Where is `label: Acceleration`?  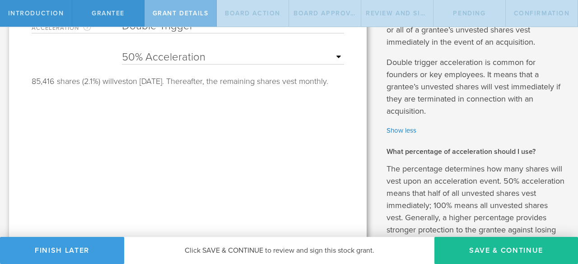 label: Acceleration is located at coordinates (77, 28).